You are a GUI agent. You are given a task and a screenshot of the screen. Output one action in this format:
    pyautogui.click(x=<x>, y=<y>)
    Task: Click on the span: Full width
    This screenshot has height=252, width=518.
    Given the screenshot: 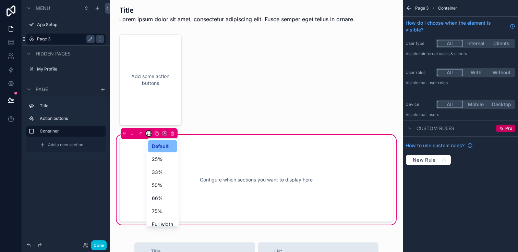 What is the action you would take?
    pyautogui.click(x=162, y=225)
    